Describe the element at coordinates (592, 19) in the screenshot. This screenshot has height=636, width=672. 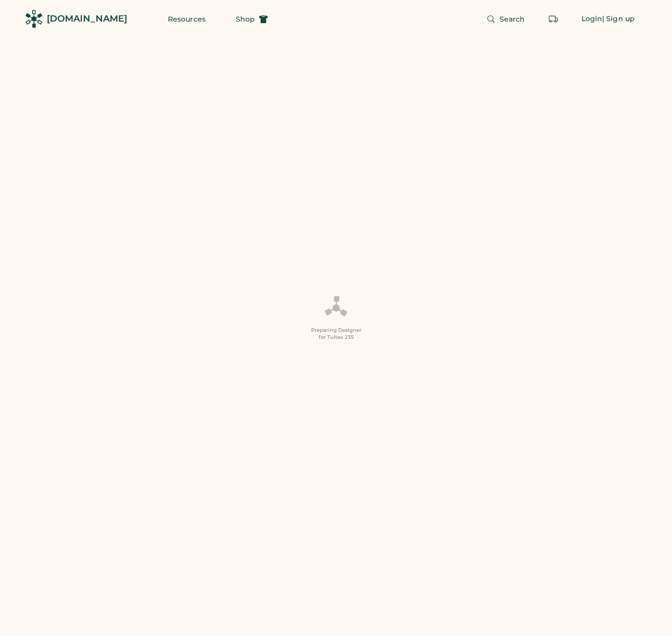
I see `div: Login` at that location.